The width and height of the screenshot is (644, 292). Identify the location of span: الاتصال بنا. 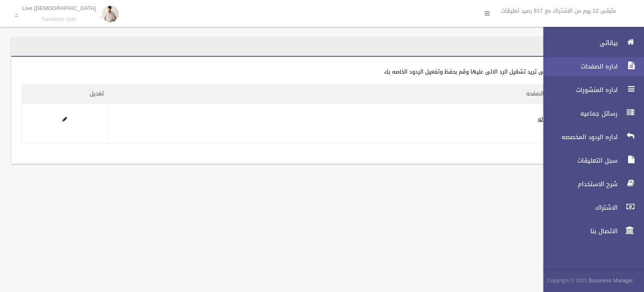
(578, 231).